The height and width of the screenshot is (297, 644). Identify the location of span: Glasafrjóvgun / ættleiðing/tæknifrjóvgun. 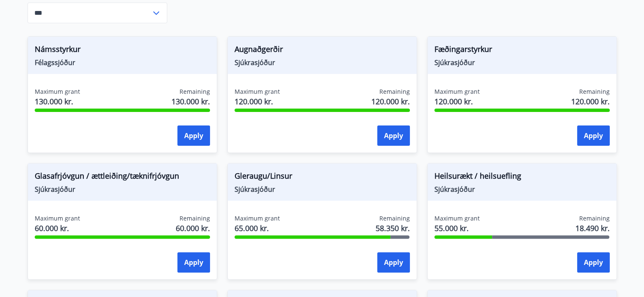
(123, 177).